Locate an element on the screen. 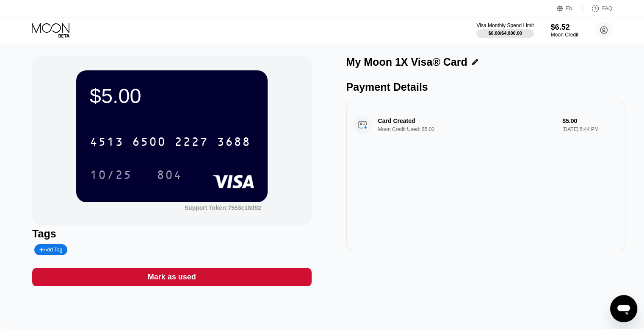 Image resolution: width=644 pixels, height=329 pixels. div: Support Token: 7553c18d92 is located at coordinates (222, 207).